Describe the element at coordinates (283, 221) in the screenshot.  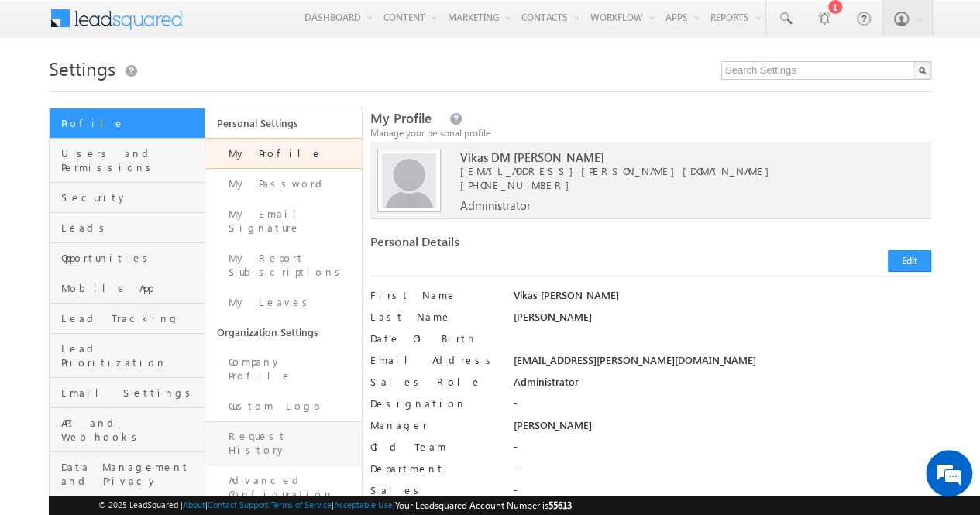
I see `a: My Email Signature` at that location.